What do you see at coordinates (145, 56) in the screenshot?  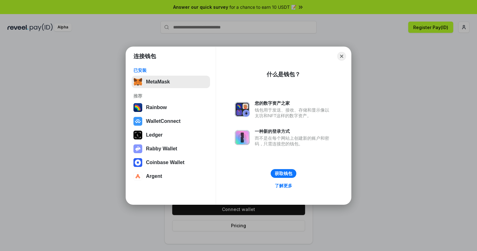 I see `h1: 连接钱包` at bounding box center [145, 56].